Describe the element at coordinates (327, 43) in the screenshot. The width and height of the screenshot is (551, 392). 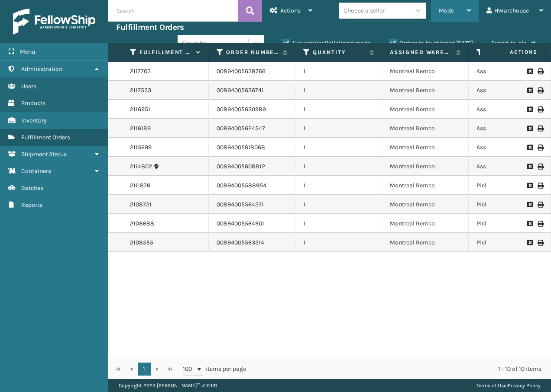
I see `label: Use regular Palletizing mode` at that location.